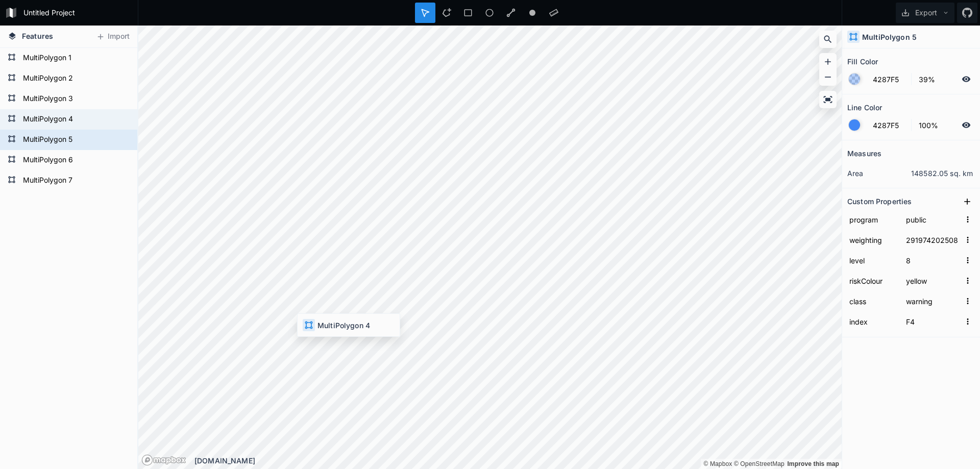 Image resolution: width=980 pixels, height=469 pixels. What do you see at coordinates (942, 173) in the screenshot?
I see `dd: 148582.05 sq. km` at bounding box center [942, 173].